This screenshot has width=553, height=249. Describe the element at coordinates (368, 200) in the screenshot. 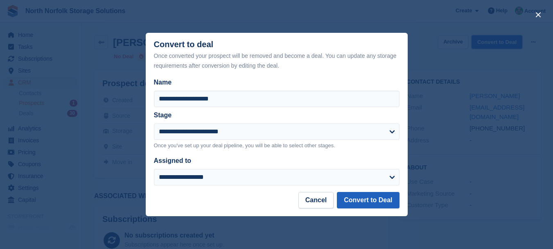

I see `button: Convert to Deal` at that location.